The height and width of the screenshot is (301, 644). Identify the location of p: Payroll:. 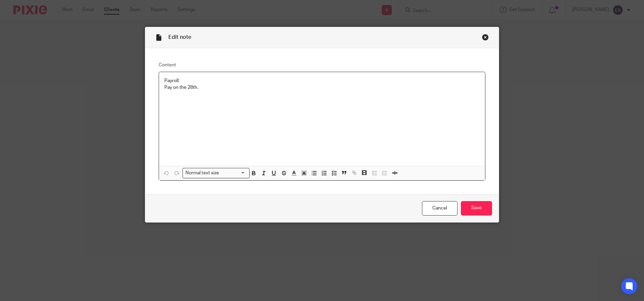
(322, 81).